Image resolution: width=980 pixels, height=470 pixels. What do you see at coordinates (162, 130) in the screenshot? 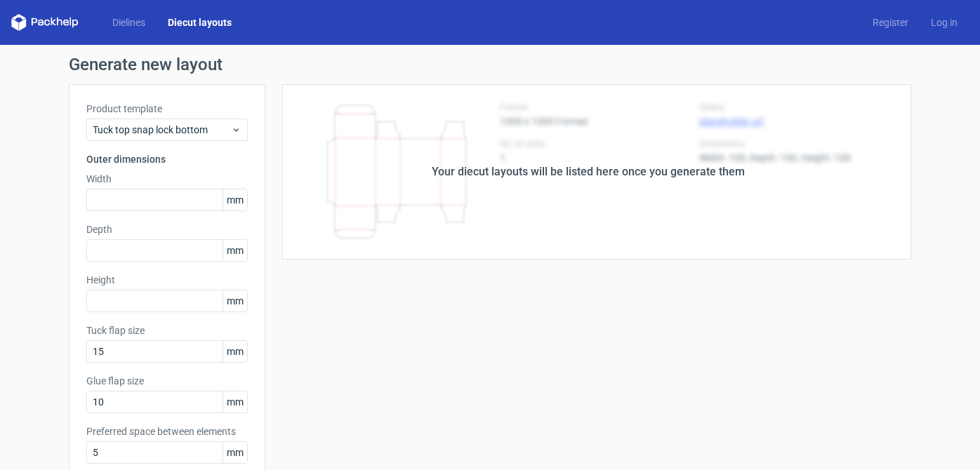
I see `span: Tuck top snap lock bottom` at bounding box center [162, 130].